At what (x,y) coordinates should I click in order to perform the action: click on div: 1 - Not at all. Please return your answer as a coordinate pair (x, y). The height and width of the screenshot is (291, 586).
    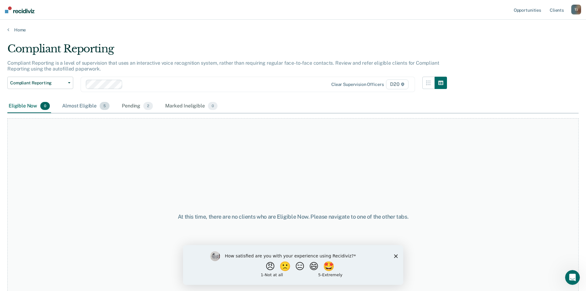
    Looking at the image, I should click on (71, 30).